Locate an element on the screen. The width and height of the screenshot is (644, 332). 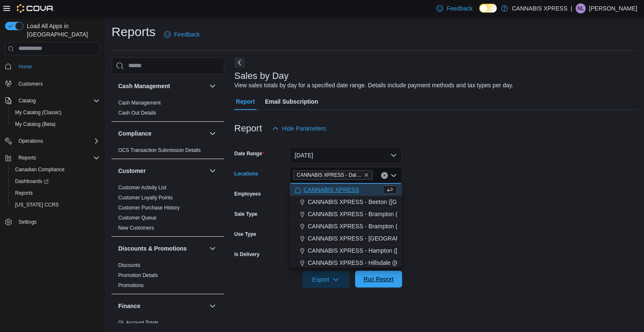
button: Export is located at coordinates (326, 280).